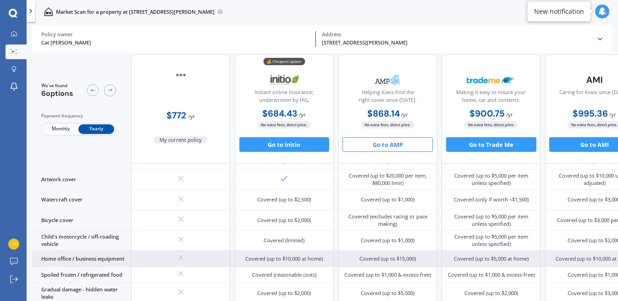 The width and height of the screenshot is (618, 301). I want to click on div: New notification, so click(559, 11).